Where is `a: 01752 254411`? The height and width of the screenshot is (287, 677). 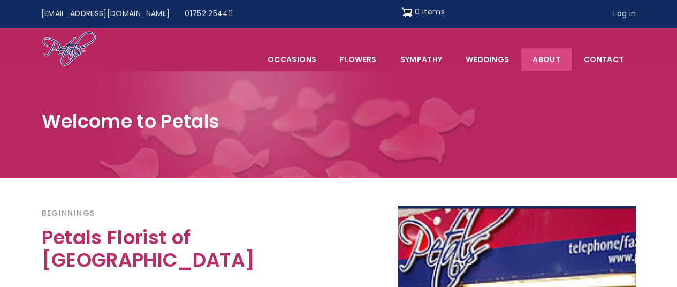
a: 01752 254411 is located at coordinates (209, 14).